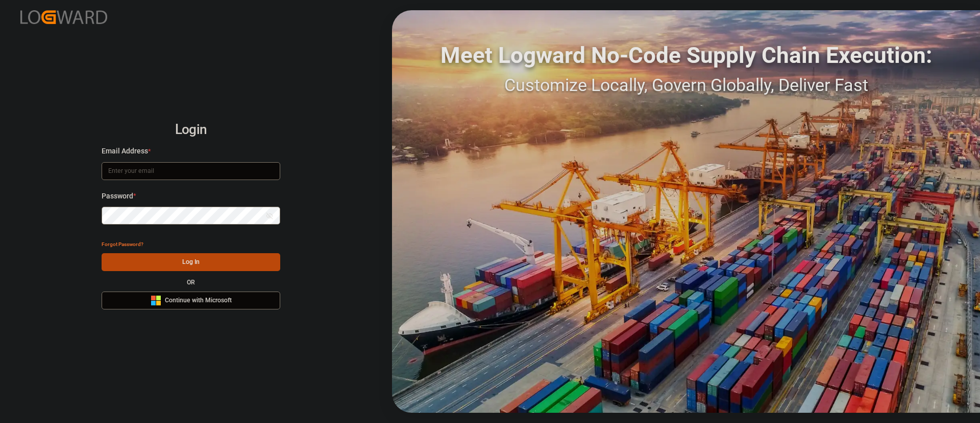 Image resolution: width=980 pixels, height=423 pixels. What do you see at coordinates (191, 282) in the screenshot?
I see `small: OR` at bounding box center [191, 282].